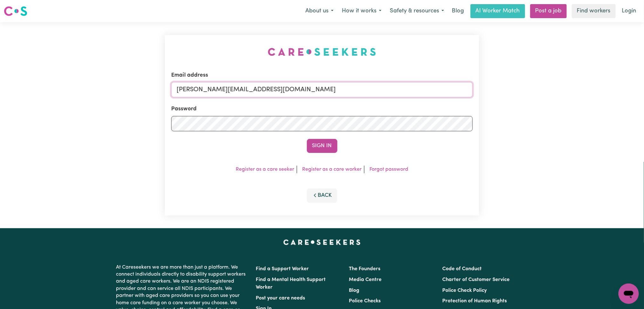  Describe the element at coordinates (417, 11) in the screenshot. I see `button: Safety & resources` at that location.